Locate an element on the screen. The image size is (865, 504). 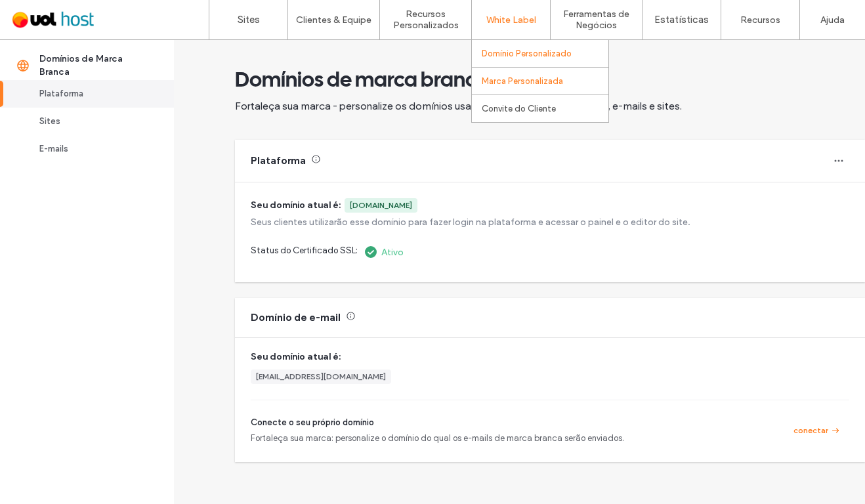
label: Marca Personalizada is located at coordinates (522, 81).